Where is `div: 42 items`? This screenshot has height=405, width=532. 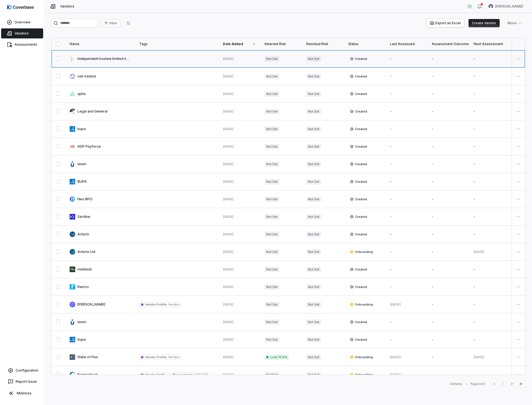 div: 42 items is located at coordinates (456, 384).